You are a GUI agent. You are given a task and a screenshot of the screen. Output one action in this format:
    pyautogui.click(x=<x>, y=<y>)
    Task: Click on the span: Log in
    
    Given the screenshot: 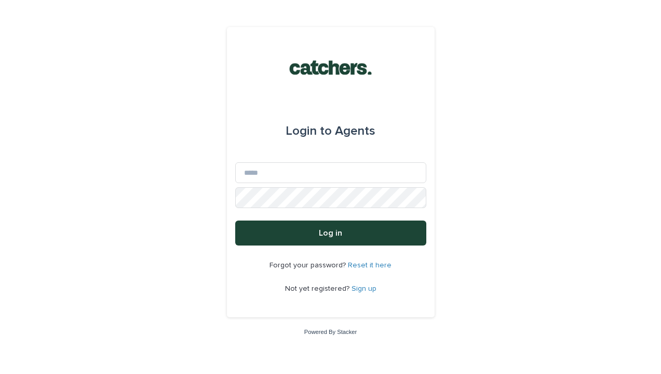 What is the action you would take?
    pyautogui.click(x=330, y=233)
    